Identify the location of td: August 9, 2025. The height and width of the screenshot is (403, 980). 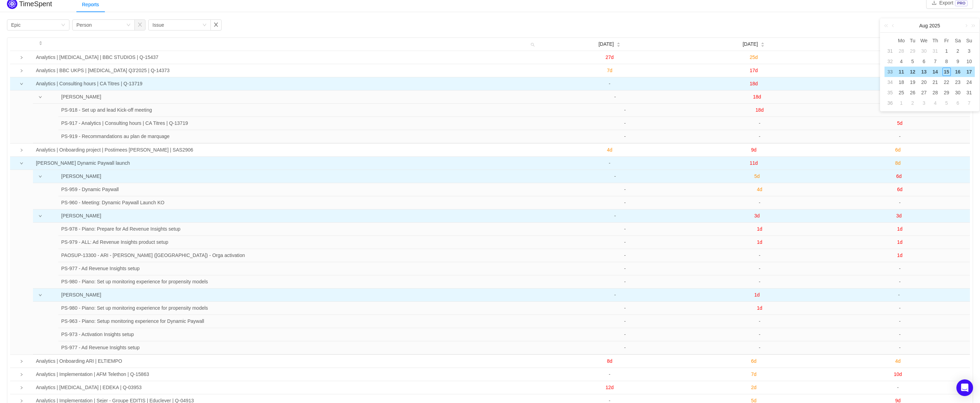
(957, 61).